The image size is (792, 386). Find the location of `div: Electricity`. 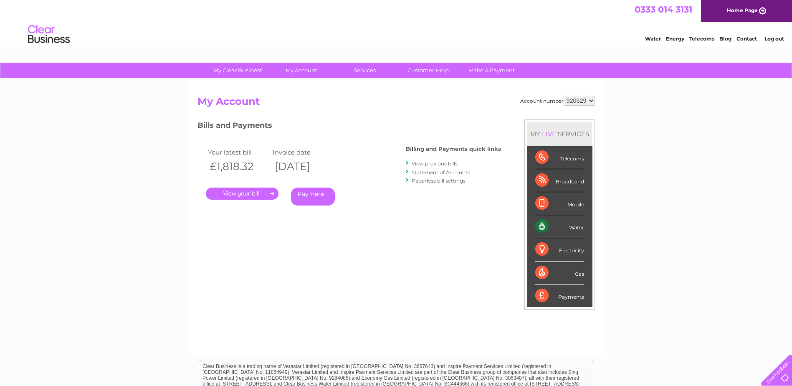

div: Electricity is located at coordinates (560, 249).